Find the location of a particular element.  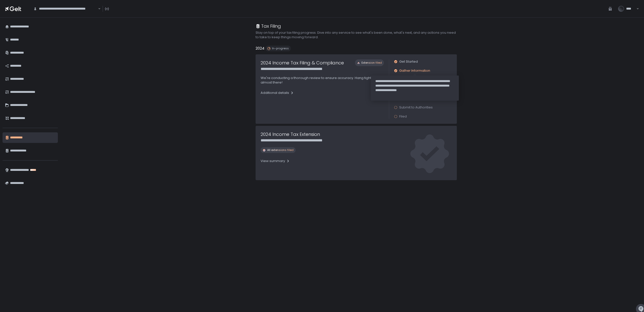

div: Search for option is located at coordinates (65, 9).